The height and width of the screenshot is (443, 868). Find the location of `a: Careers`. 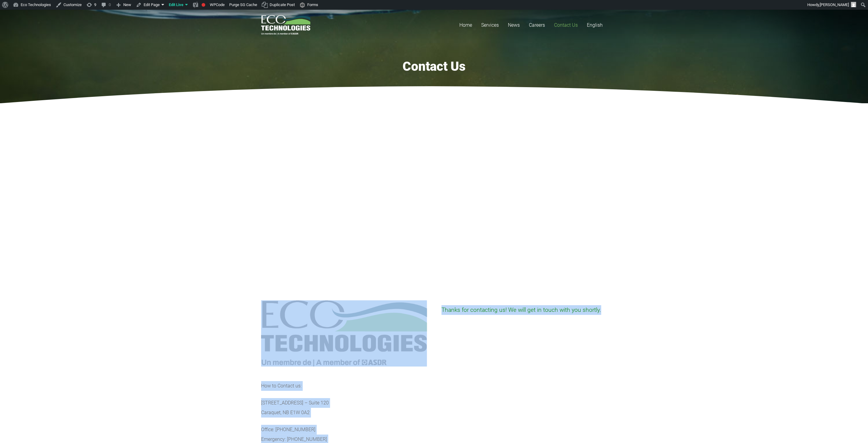

a: Careers is located at coordinates (537, 25).